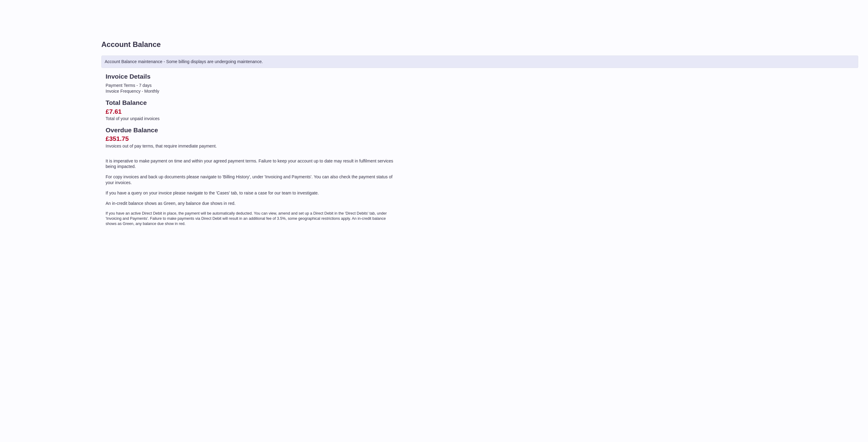 This screenshot has height=442, width=868. What do you see at coordinates (250, 219) in the screenshot?
I see `p: If you have an active Direct Debit in place, the payment will be automatically deducted. You can ...` at bounding box center [250, 219].